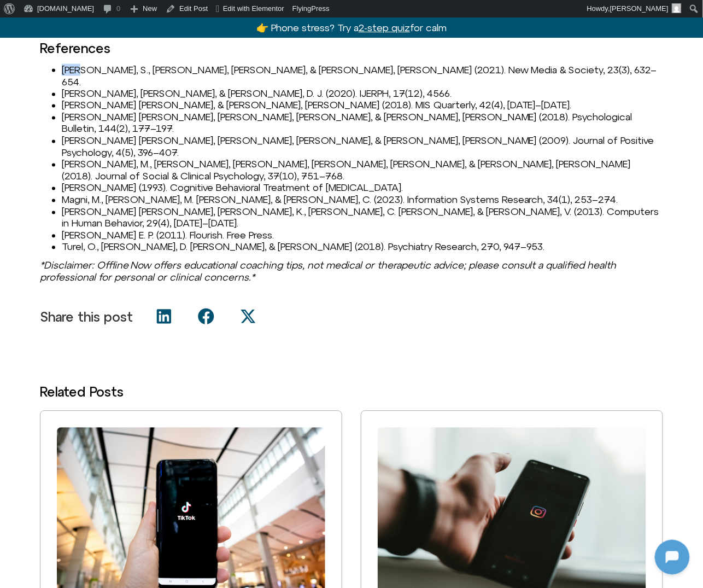 Image resolution: width=703 pixels, height=588 pixels. I want to click on span: Edit with Elementor, so click(254, 8).